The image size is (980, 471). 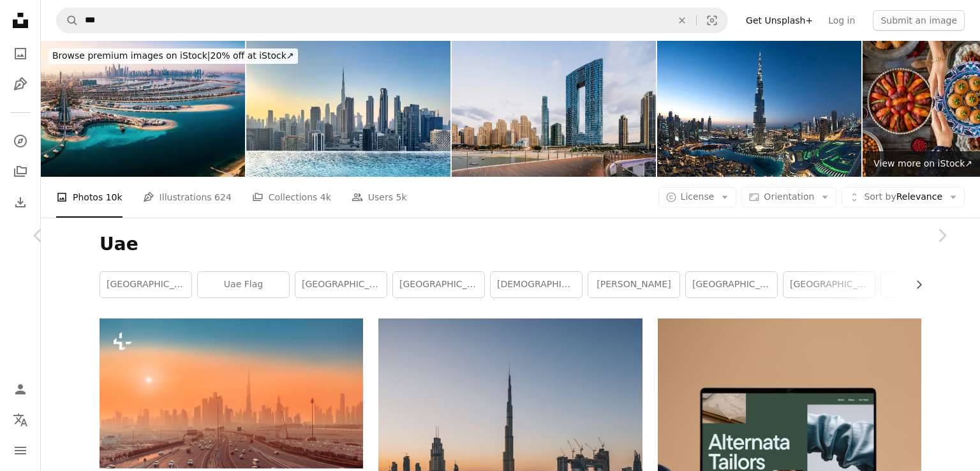 I want to click on button: Menu, so click(x=20, y=450).